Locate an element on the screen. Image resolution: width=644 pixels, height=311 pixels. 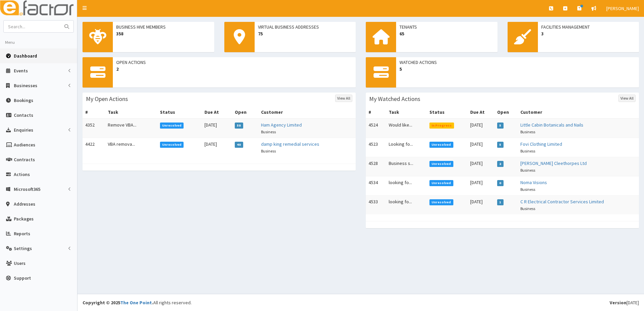
span: Reports is located at coordinates (22, 233).